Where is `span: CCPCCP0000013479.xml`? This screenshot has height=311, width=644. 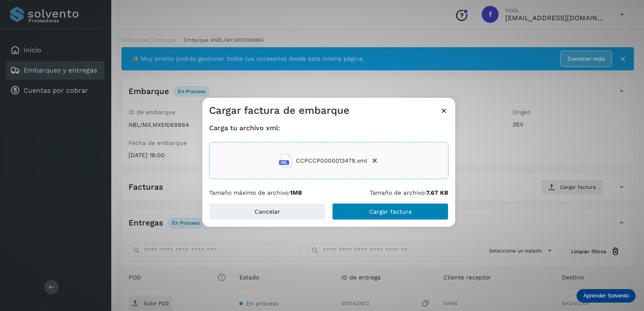
span: CCPCCP0000013479.xml is located at coordinates (332, 161).